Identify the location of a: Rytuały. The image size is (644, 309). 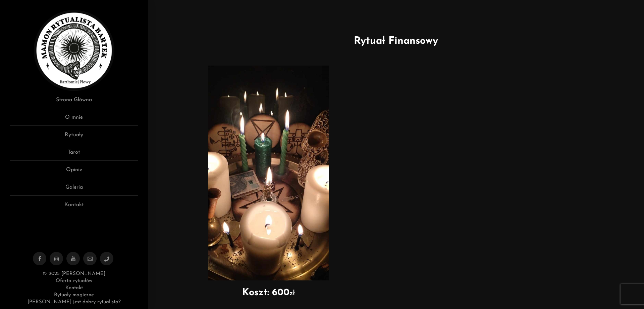
(74, 137).